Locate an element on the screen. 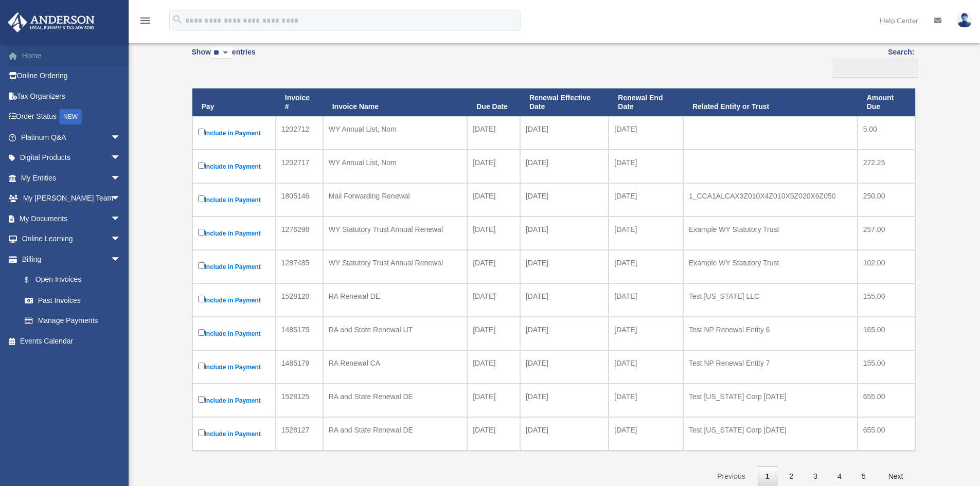 Image resolution: width=980 pixels, height=486 pixels. img: Anderson Advisors Platinum Portal is located at coordinates (51, 22).